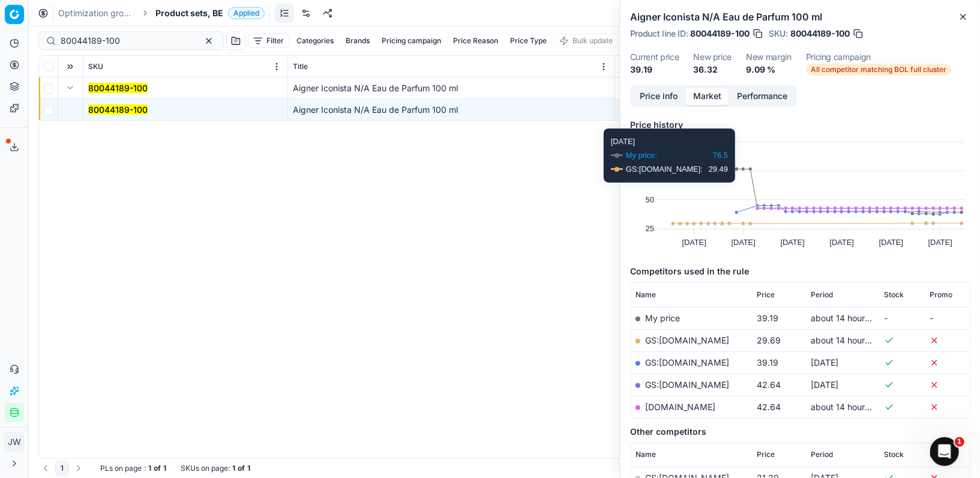  Describe the element at coordinates (189, 13) in the screenshot. I see `span: Product sets, BE` at that location.